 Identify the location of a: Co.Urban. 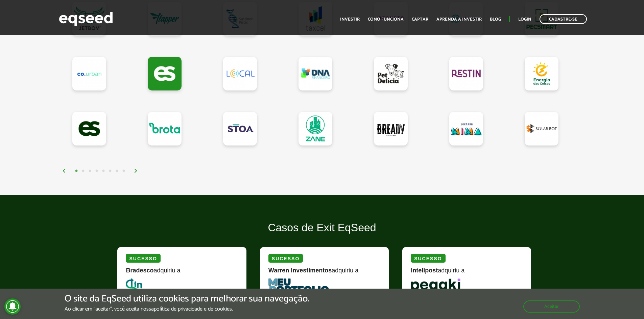
(89, 74).